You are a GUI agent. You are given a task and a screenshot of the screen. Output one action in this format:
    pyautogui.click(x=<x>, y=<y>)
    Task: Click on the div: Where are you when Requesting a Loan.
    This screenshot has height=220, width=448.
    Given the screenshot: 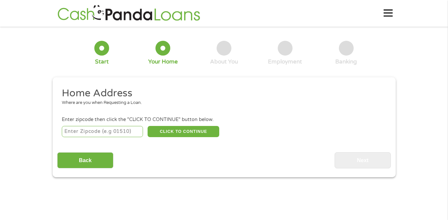 What is the action you would take?
    pyautogui.click(x=221, y=103)
    